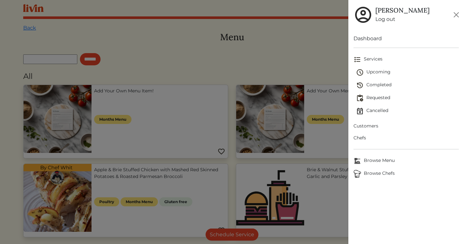 The height and width of the screenshot is (244, 464). I want to click on a: Browse MenuBrowse Menu, so click(406, 161).